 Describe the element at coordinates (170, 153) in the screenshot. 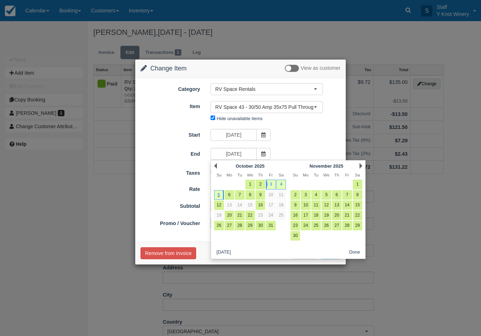

I see `label: End` at that location.